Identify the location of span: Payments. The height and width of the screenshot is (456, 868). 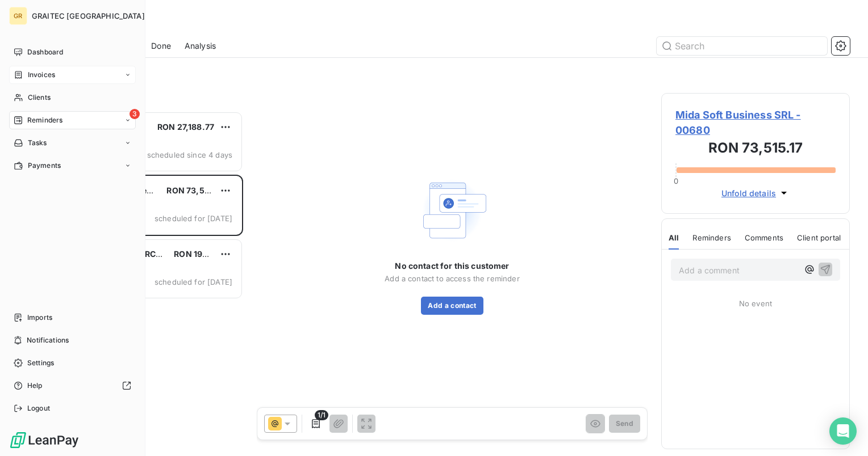
(44, 166).